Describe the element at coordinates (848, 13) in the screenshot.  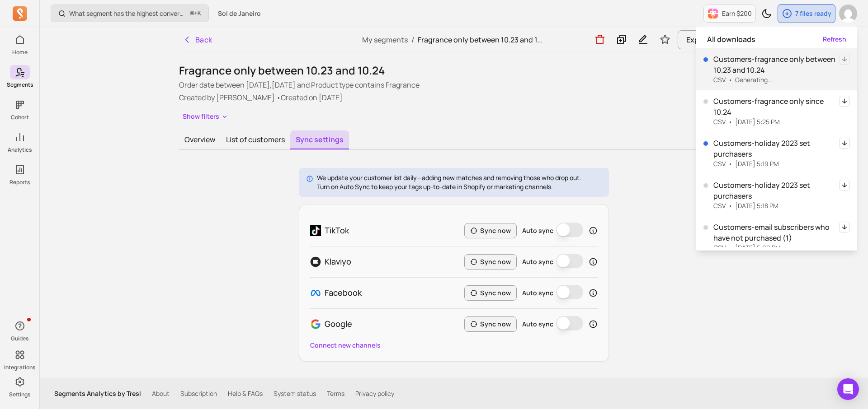
I see `img: avatar` at that location.